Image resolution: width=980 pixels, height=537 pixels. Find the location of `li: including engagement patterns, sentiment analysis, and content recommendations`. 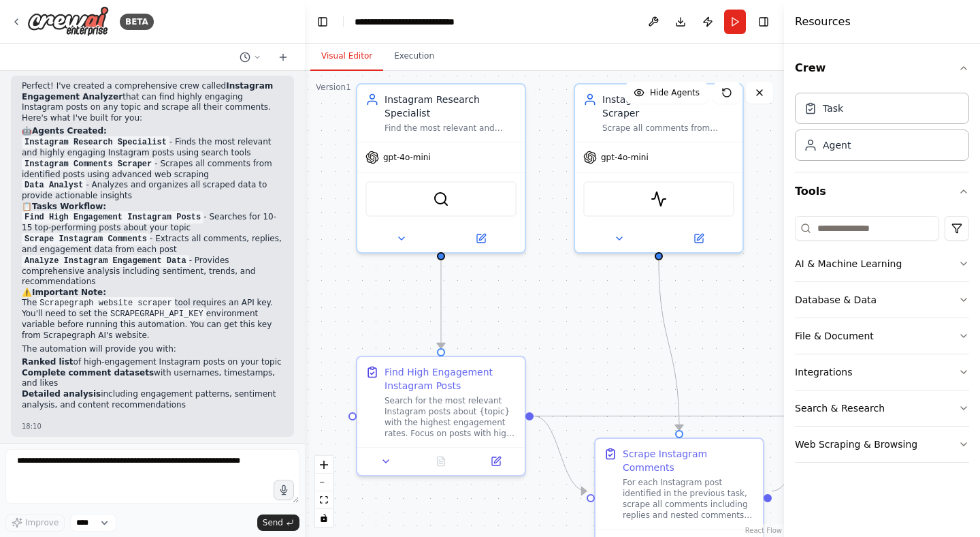

li: including engagement patterns, sentiment analysis, and content recommendations is located at coordinates (153, 399).